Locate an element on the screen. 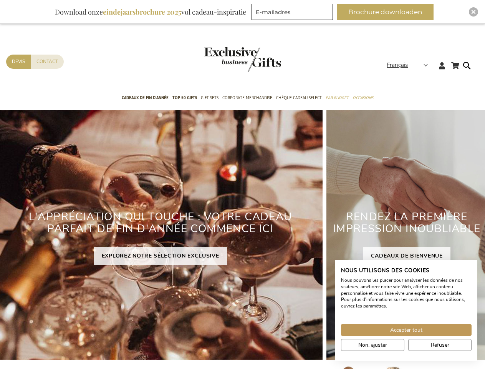  div: Download onze vol cadeau-inspiratie is located at coordinates (151, 12).